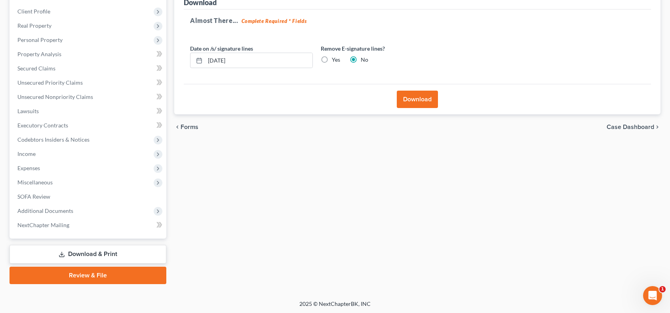 This screenshot has height=313, width=670. Describe the element at coordinates (39, 54) in the screenshot. I see `span: Property Analysis` at that location.